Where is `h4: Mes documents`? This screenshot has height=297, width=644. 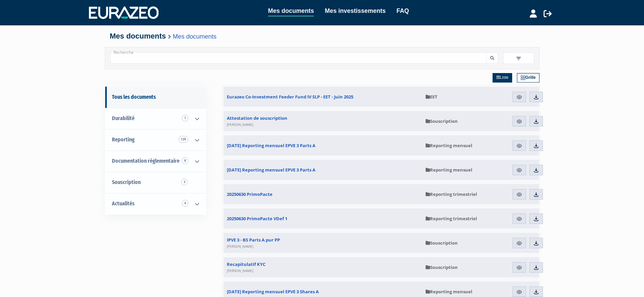
h4: Mes documents is located at coordinates (322, 36).